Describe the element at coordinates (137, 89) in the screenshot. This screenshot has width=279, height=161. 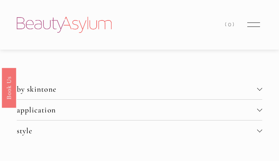
I see `span: by skintone` at that location.